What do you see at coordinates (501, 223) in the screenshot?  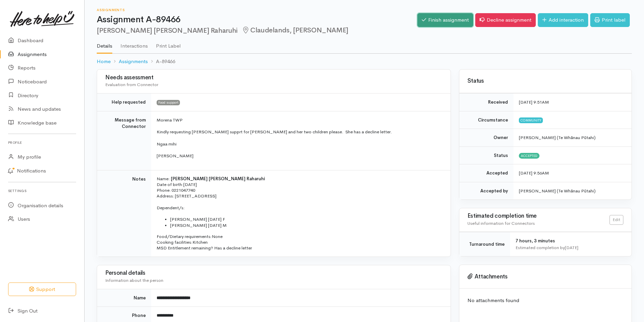 I see `span: Useful information for Connectors` at bounding box center [501, 223].